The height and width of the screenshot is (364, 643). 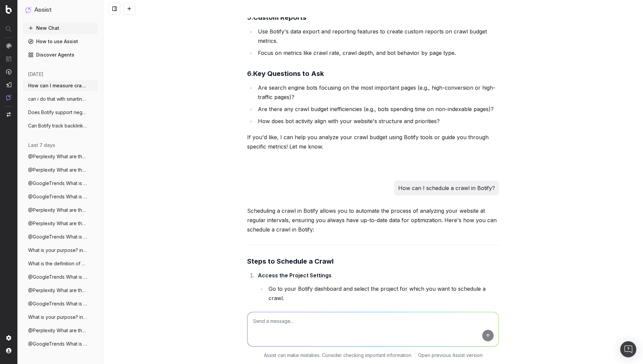 What do you see at coordinates (377, 36) in the screenshot?
I see `li: Use Botify's data export and reporting features to create custom reports on crawl budget metrics.` at bounding box center [377, 36].